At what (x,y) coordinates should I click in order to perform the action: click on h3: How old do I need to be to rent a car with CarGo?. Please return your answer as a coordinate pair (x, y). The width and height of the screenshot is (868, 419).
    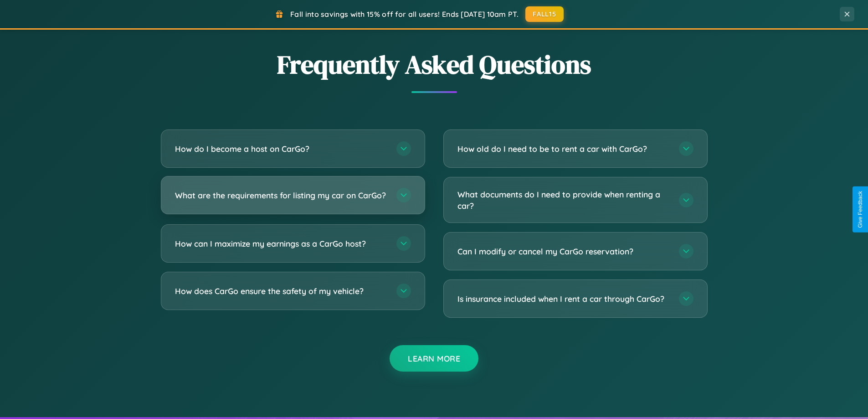
    Looking at the image, I should click on (564, 148).